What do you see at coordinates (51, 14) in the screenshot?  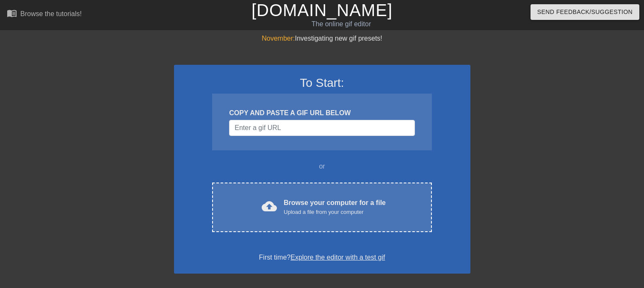 I see `div: Browse the tutorials!` at bounding box center [51, 14].